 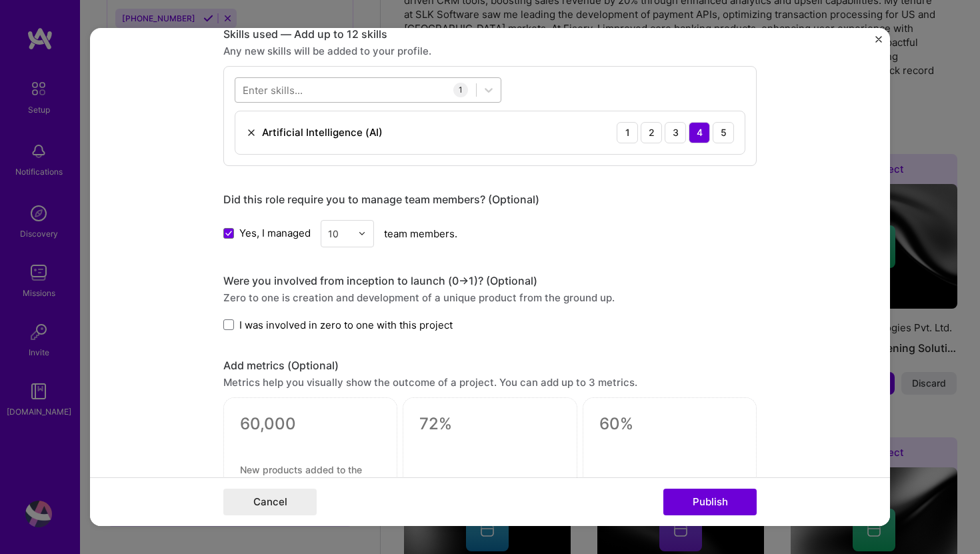 What do you see at coordinates (710, 502) in the screenshot?
I see `button: Publish` at bounding box center [710, 502].